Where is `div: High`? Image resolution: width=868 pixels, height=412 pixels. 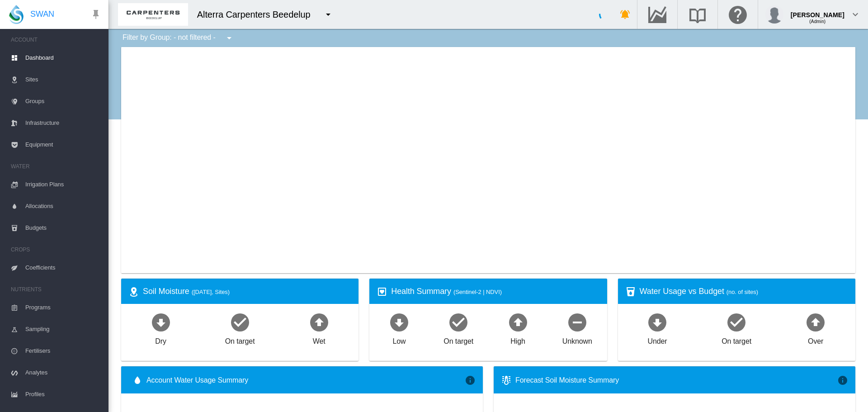
div: High is located at coordinates (518, 340).